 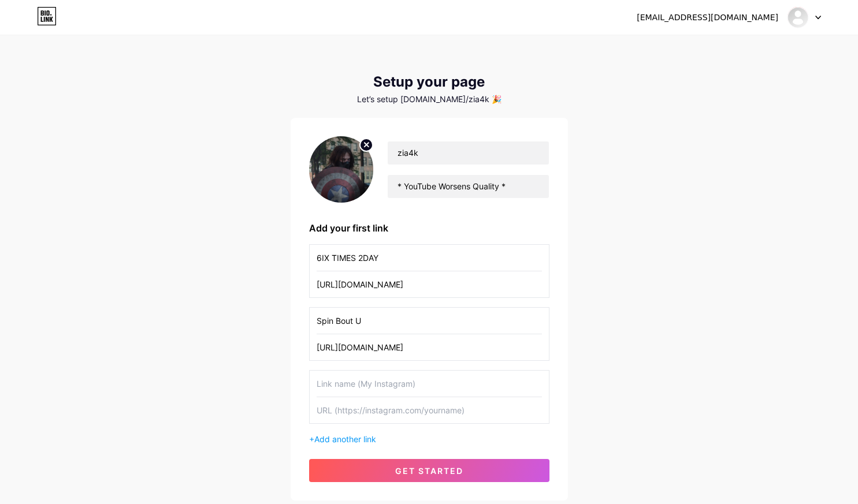 I want to click on input: bio, so click(x=468, y=187).